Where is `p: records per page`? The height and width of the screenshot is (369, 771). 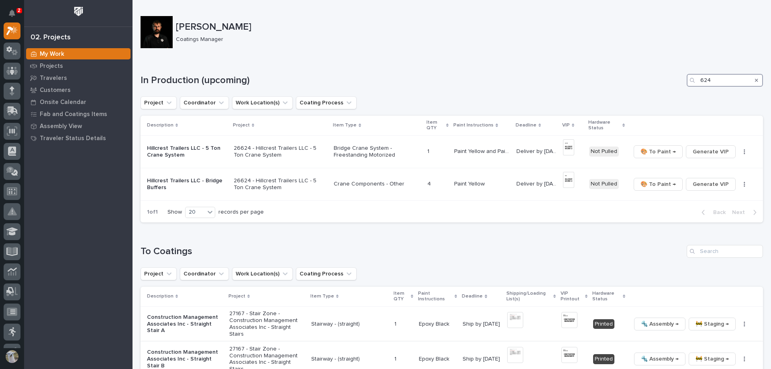 p: records per page is located at coordinates (241, 212).